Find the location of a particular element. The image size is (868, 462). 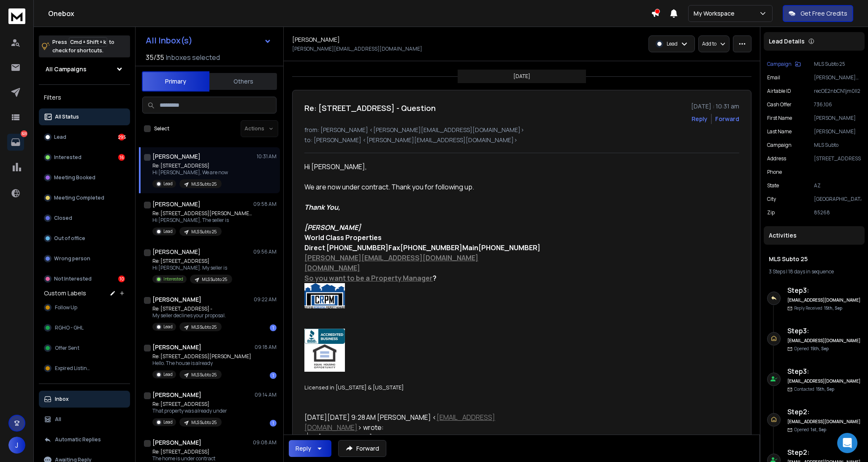

button: Reply is located at coordinates (310, 449).